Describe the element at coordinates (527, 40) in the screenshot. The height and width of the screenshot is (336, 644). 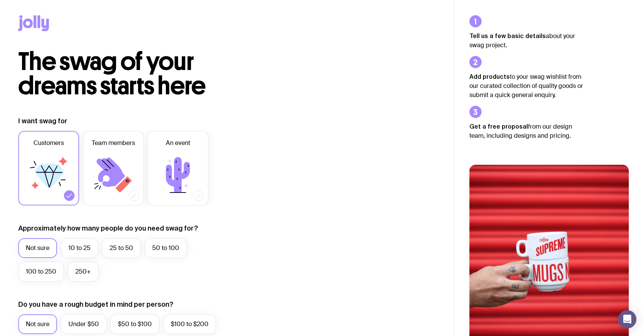
I see `p: about your swag project.` at that location.